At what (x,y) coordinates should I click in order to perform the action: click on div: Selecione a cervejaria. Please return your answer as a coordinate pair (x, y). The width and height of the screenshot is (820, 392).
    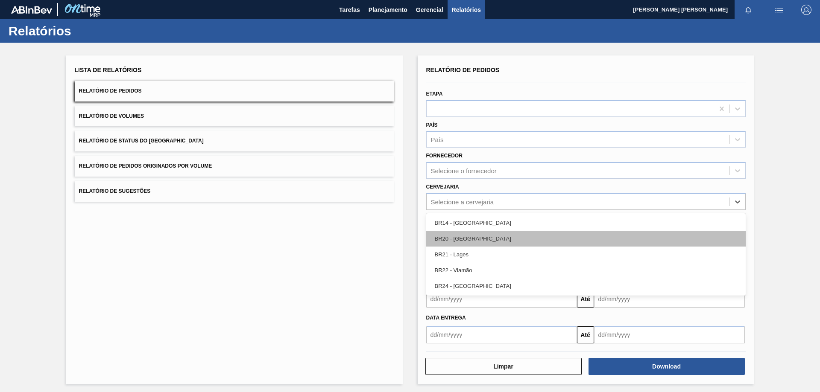
    Looking at the image, I should click on (462, 201).